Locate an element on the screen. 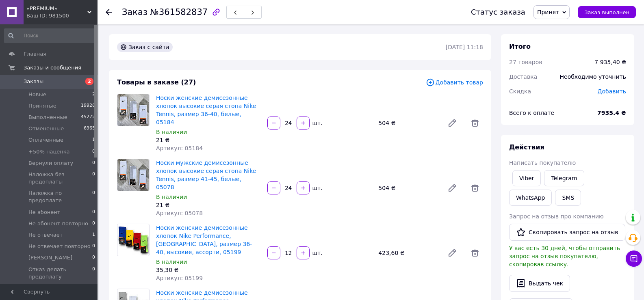 This screenshot has width=644, height=300. span: +50% наценка is located at coordinates (49, 152).